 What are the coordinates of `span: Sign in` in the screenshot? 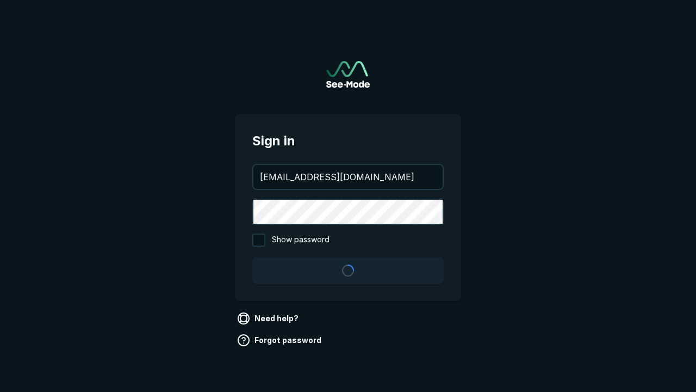 It's located at (348, 141).